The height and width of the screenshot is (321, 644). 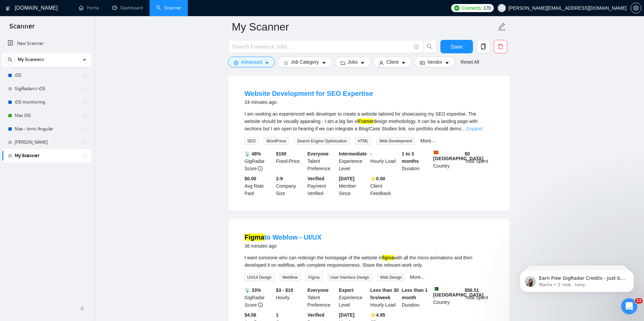 What do you see at coordinates (396, 141) in the screenshot?
I see `span: Web Development` at bounding box center [396, 141].